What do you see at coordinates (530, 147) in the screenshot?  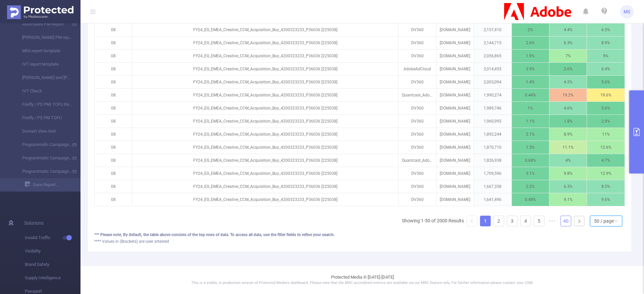 I see `p: 1.5%` at bounding box center [530, 147].